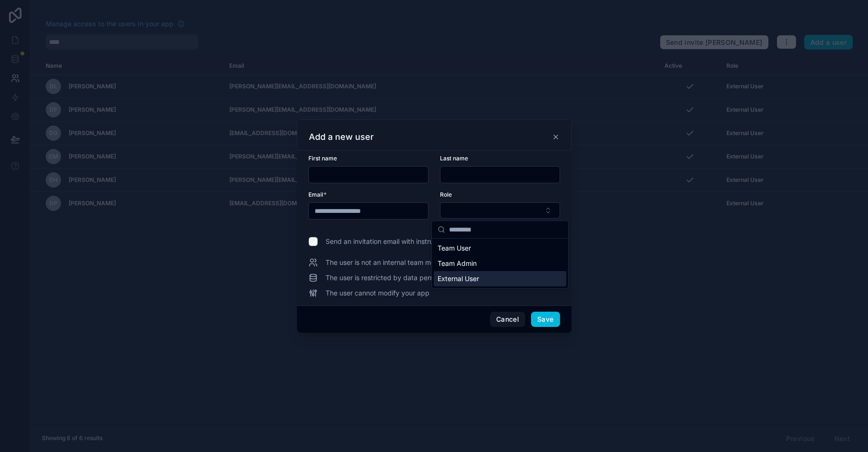 Image resolution: width=868 pixels, height=452 pixels. What do you see at coordinates (501, 211) in the screenshot?
I see `button: Select Button` at bounding box center [501, 211].